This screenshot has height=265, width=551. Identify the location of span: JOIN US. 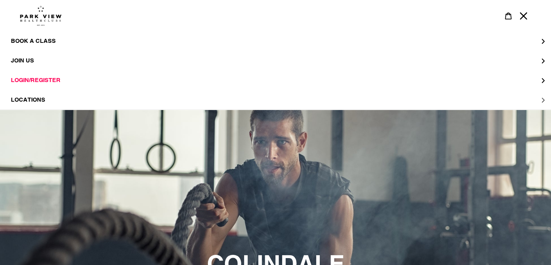
(22, 61).